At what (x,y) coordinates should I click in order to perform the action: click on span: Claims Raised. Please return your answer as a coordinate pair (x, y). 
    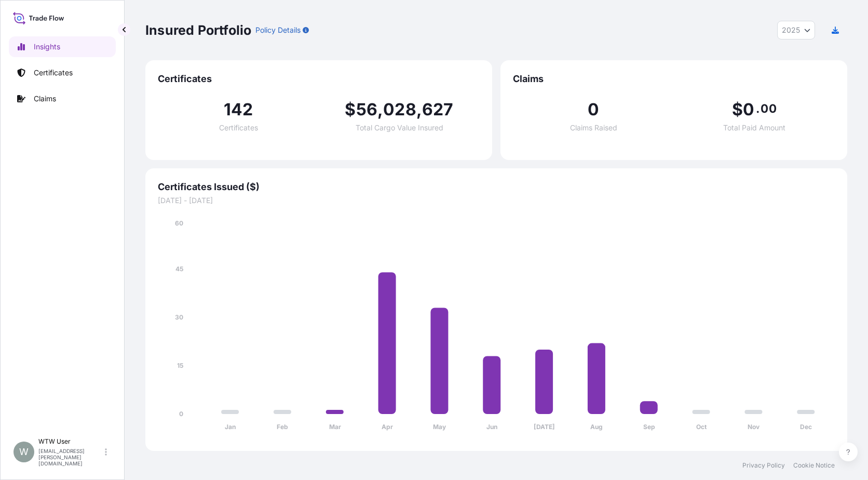
    Looking at the image, I should click on (593, 128).